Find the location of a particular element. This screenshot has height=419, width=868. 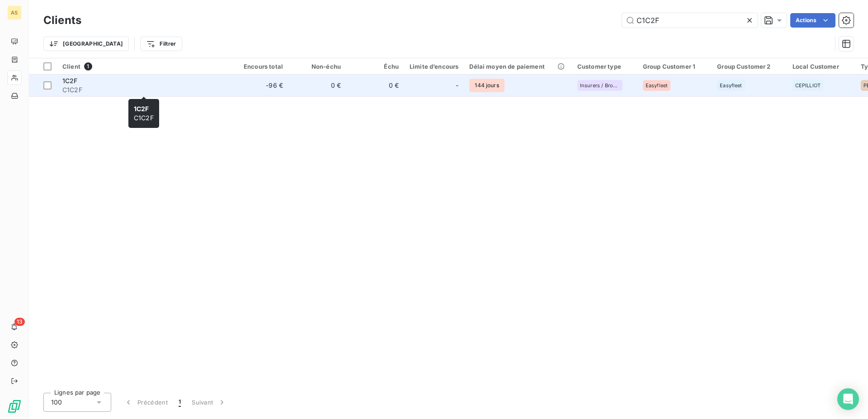

span: 100 is located at coordinates (57, 402).